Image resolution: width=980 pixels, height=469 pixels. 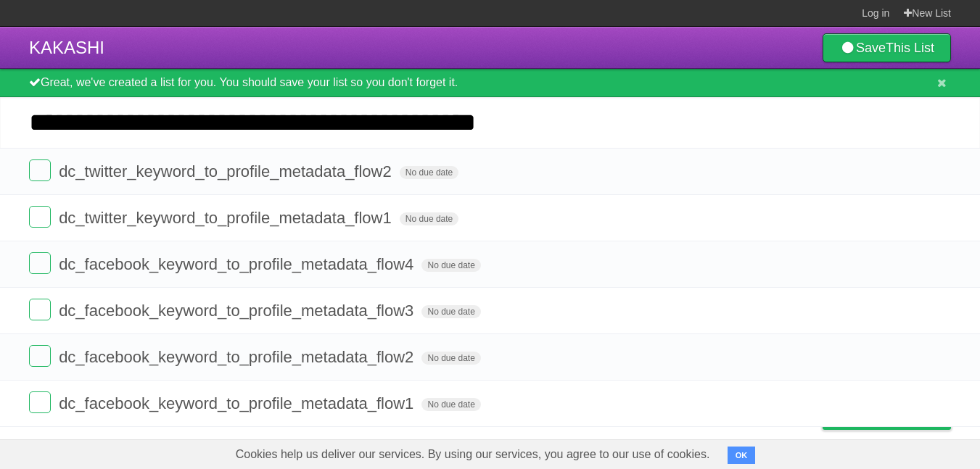 What do you see at coordinates (473, 454) in the screenshot?
I see `span: Cookies help us deliver our services. By using our services, you agree to our use of cookies.` at bounding box center [473, 454].